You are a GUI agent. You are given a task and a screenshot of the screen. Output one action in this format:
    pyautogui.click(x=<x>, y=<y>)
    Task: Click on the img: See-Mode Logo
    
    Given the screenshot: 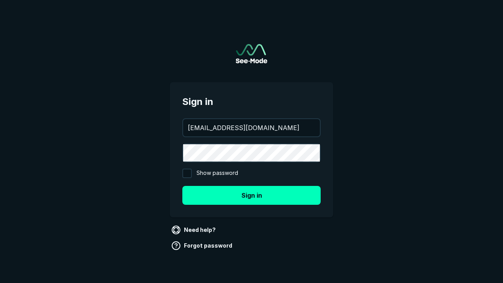 What is the action you would take?
    pyautogui.click(x=251, y=53)
    